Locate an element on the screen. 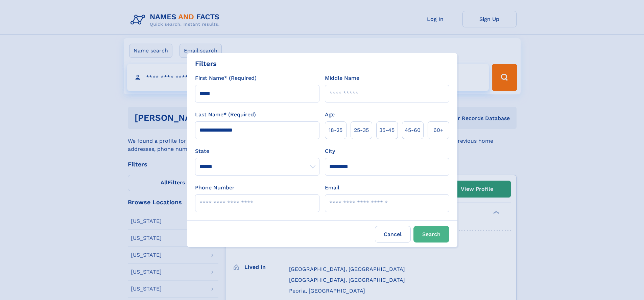 Image resolution: width=644 pixels, height=300 pixels. label: State is located at coordinates (257, 151).